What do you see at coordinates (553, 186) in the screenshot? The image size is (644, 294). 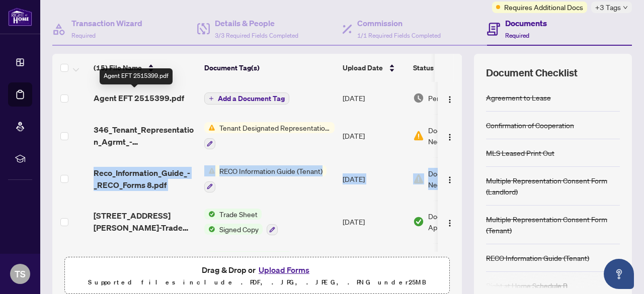 I see `div: Multiple Representation Consent Form (Landlord)` at bounding box center [553, 186].